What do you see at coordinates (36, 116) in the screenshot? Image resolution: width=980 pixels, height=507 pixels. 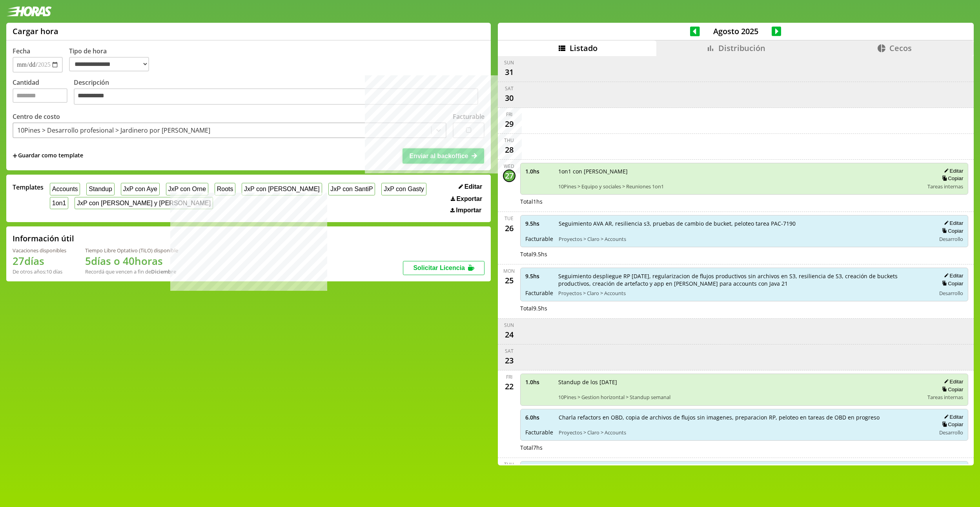 I see `label: Centro de costo` at bounding box center [36, 116].